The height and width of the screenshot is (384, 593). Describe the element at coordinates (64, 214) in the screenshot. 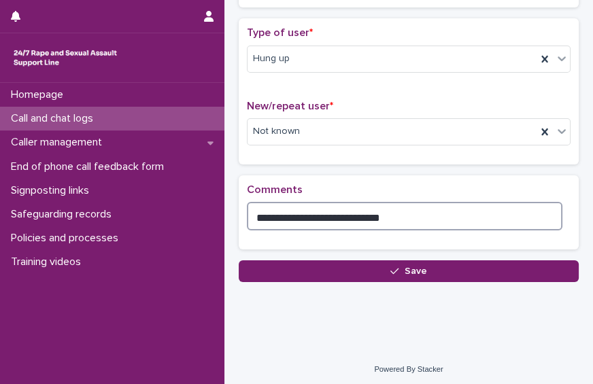

I see `p: Safeguarding records` at that location.